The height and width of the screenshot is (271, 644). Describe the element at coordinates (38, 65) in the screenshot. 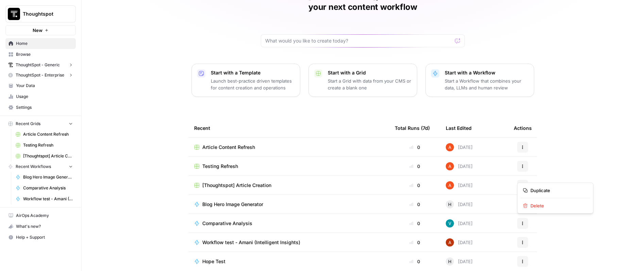

I see `span: ThoughtSpot - Generic` at that location.